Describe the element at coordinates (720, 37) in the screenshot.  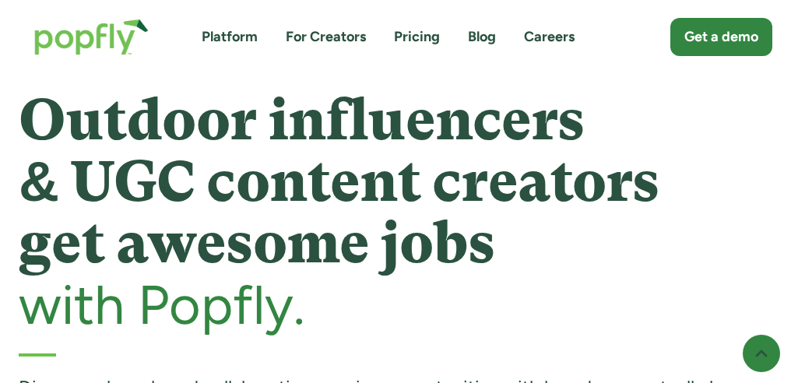
I see `a: Get a demo` at that location.